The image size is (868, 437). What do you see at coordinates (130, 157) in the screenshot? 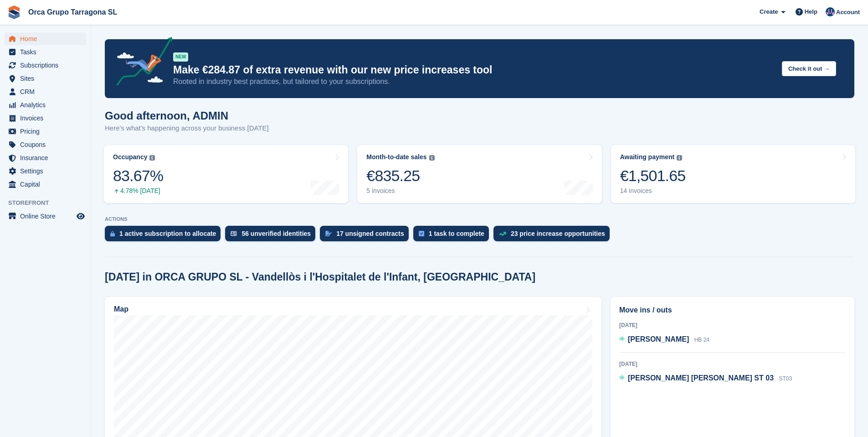
I see `div: Occupancy` at bounding box center [130, 157].